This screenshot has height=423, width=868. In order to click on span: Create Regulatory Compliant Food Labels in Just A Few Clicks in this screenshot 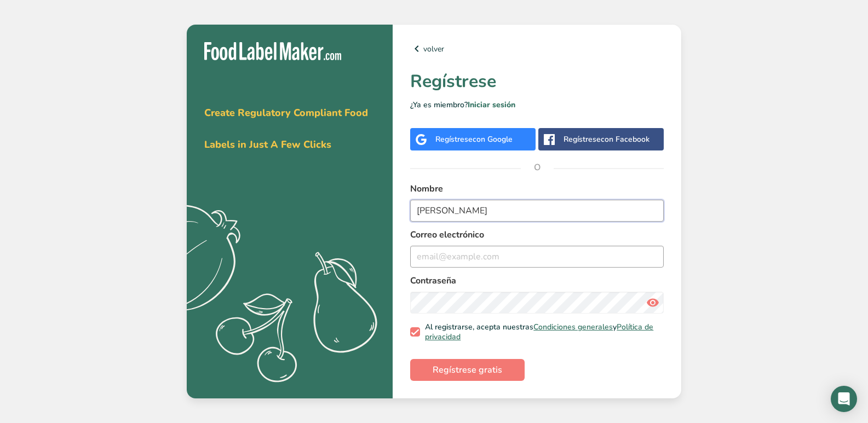, I will do `click(286, 129)`.